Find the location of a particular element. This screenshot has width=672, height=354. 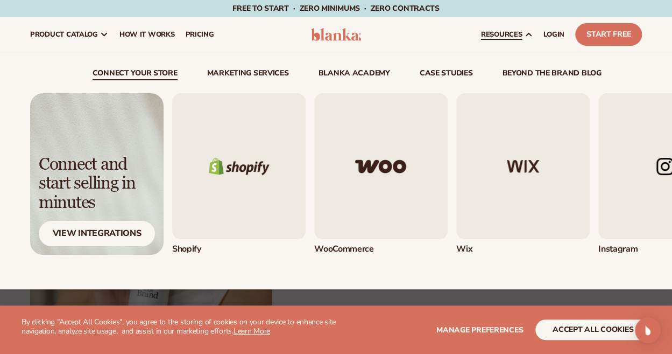

span: pricing is located at coordinates (199, 34).